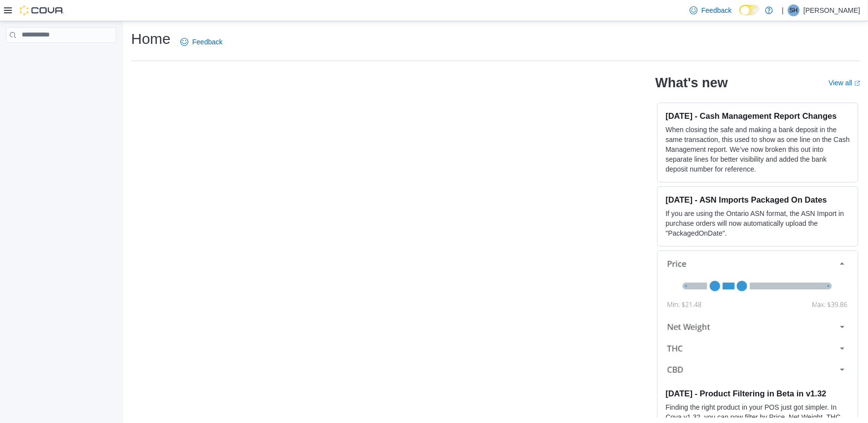 The width and height of the screenshot is (868, 423). I want to click on input: Dark Mode, so click(749, 10).